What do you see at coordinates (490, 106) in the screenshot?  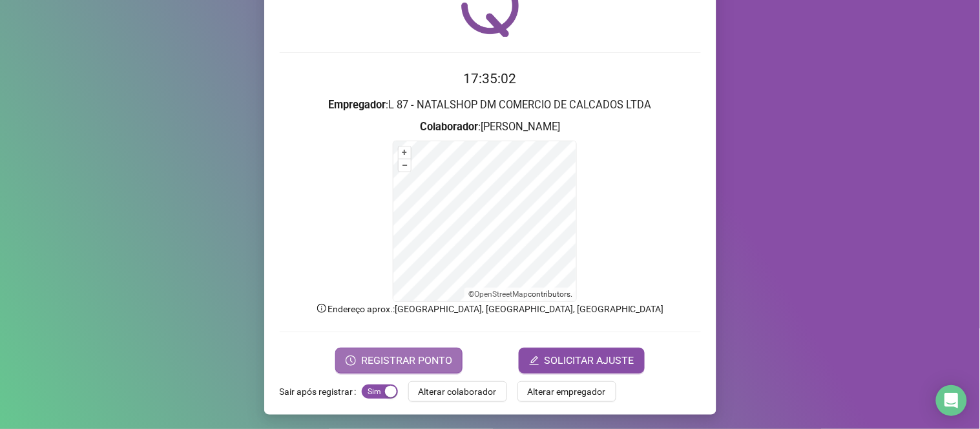 I see `h3: : L 87 - NATALSHOP DM COMERCIO DE CALCADOS LTDA` at bounding box center [490, 106].